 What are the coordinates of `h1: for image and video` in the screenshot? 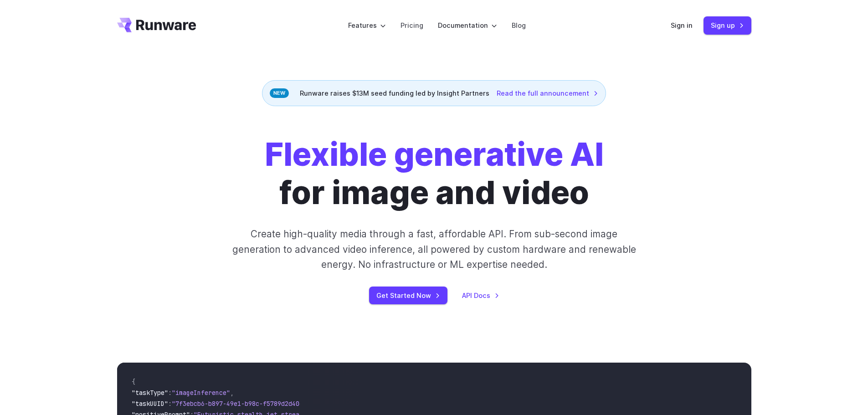 It's located at (434, 174).